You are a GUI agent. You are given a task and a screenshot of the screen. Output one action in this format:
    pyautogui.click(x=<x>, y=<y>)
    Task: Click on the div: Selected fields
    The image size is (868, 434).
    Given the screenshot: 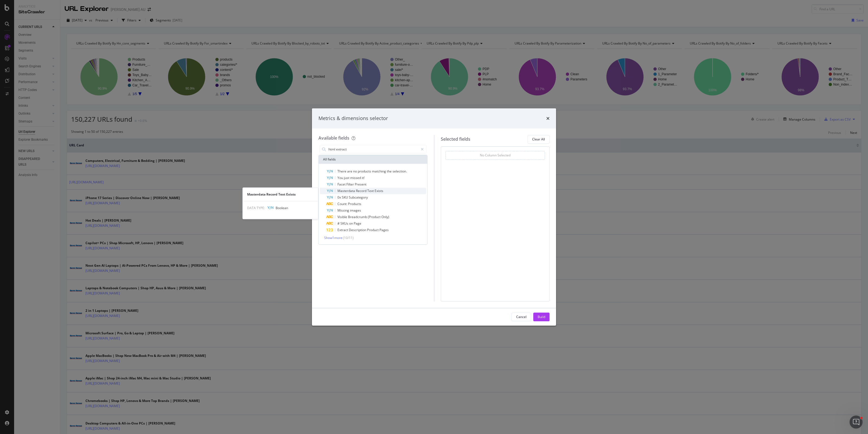 What is the action you would take?
    pyautogui.click(x=455, y=139)
    